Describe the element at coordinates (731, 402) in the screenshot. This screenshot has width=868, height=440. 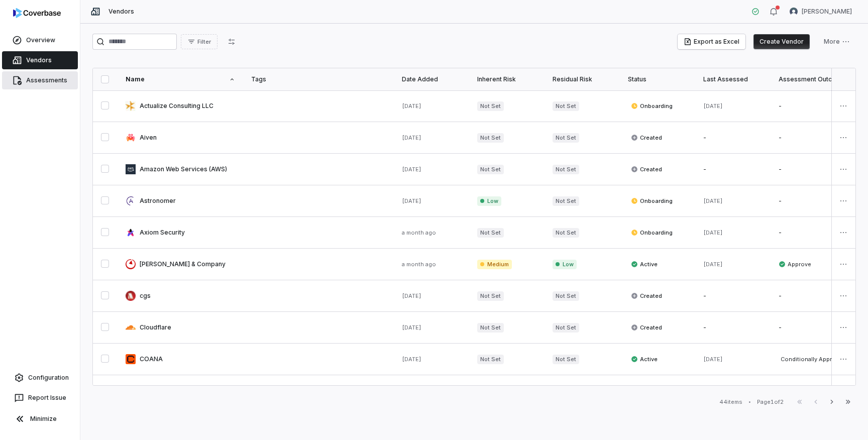
I see `div: 44 items` at that location.